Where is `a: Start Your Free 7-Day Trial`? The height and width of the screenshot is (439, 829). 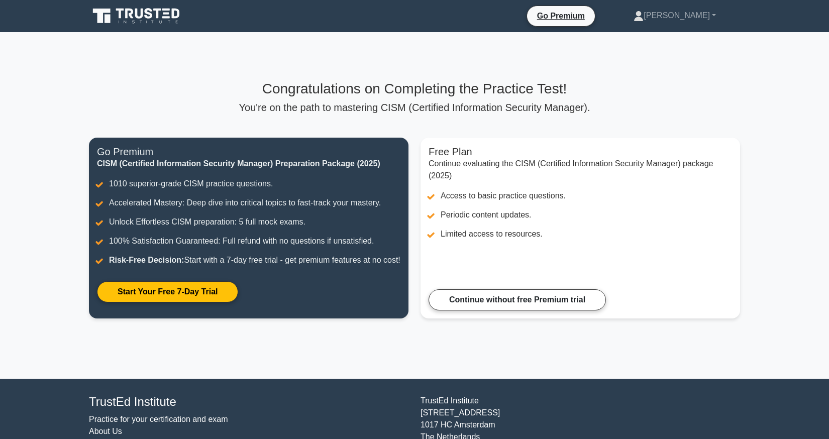 a: Start Your Free 7-Day Trial is located at coordinates (167, 292).